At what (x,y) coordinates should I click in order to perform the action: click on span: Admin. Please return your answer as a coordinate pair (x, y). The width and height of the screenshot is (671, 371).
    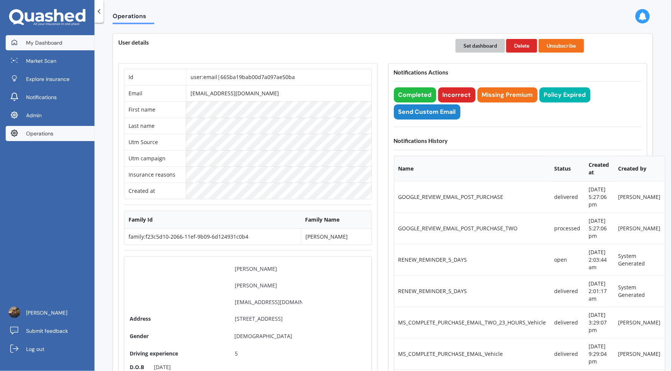
    Looking at the image, I should click on (34, 115).